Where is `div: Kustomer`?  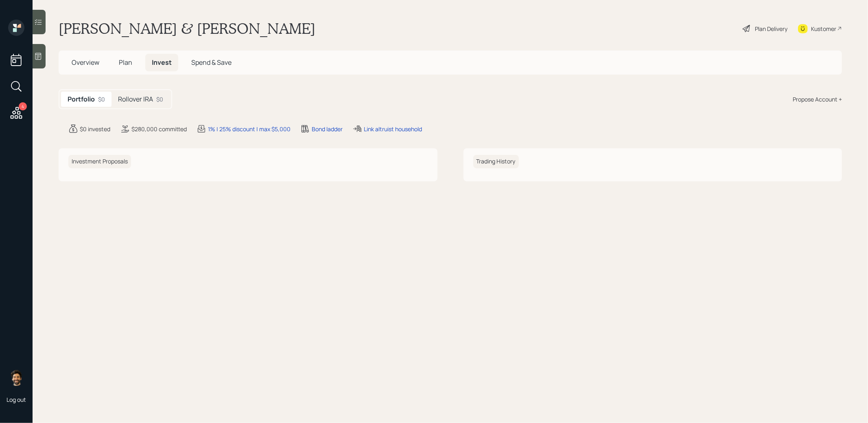
div: Kustomer is located at coordinates (824, 29).